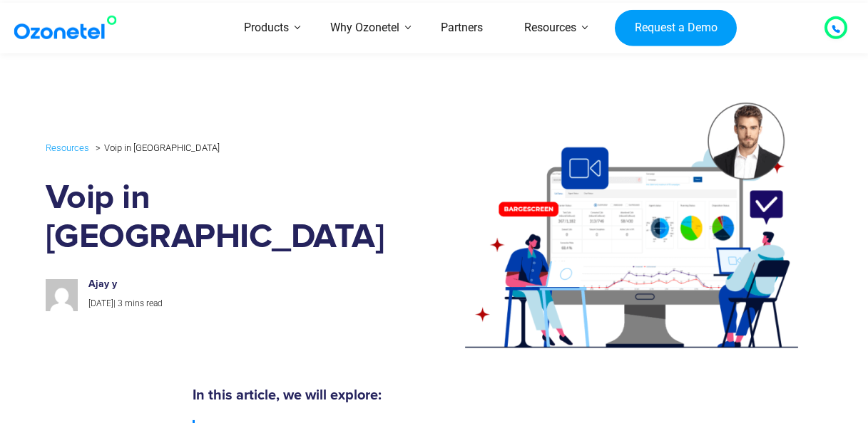 The image size is (868, 423). Describe the element at coordinates (120, 303) in the screenshot. I see `span: 3` at that location.